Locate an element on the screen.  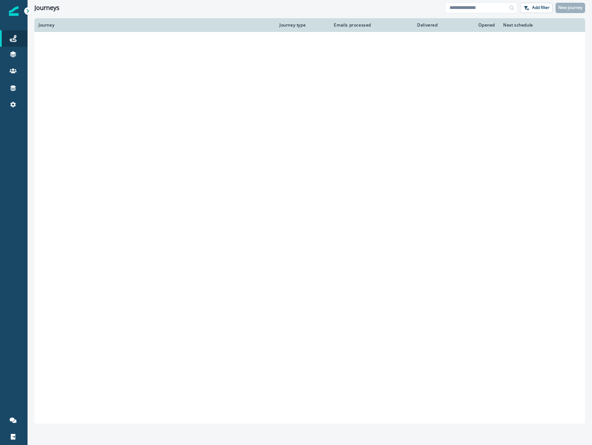
p: New journey is located at coordinates (570, 8).